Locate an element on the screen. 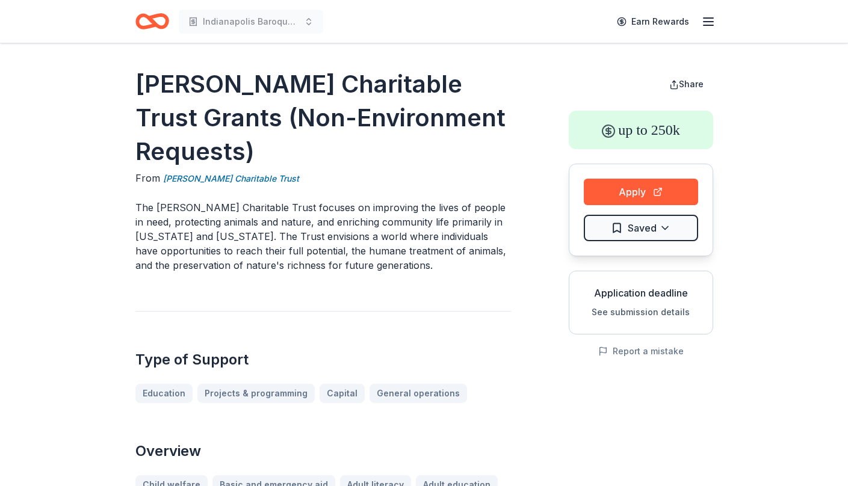 This screenshot has width=848, height=486. a: Education is located at coordinates (164, 394).